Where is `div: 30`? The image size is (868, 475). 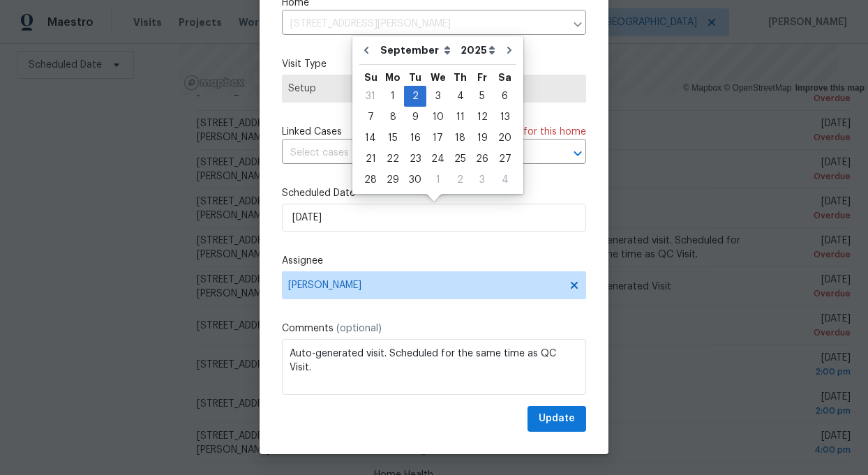
div: 30 is located at coordinates (416, 180).